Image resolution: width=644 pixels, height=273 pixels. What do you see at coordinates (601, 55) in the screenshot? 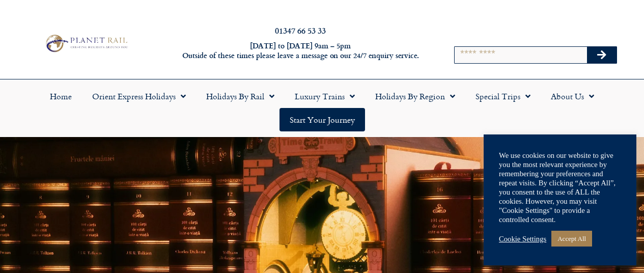
I see `button: Search` at bounding box center [601, 55].